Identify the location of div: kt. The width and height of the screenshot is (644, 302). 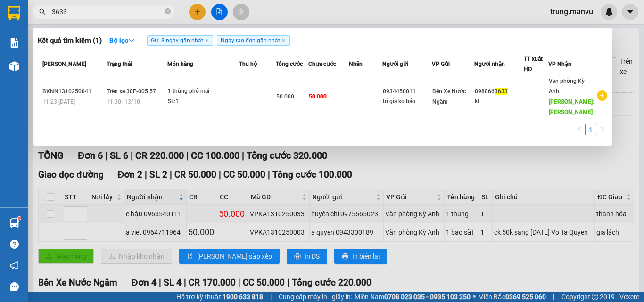
(499, 101).